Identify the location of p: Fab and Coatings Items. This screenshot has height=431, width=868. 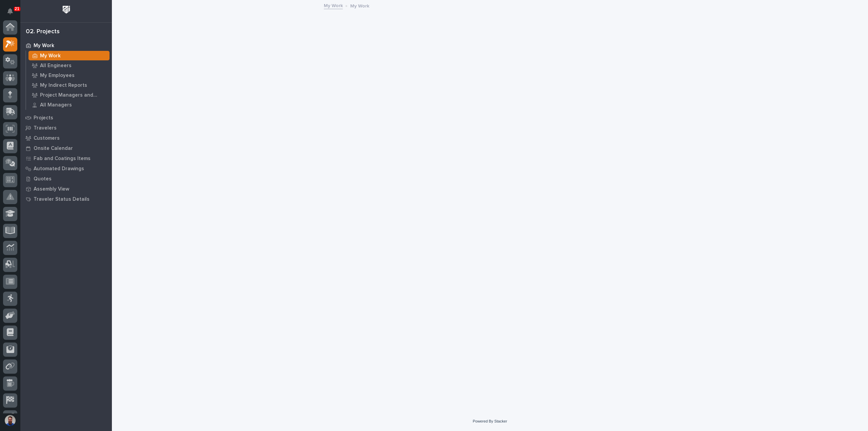
(62, 159).